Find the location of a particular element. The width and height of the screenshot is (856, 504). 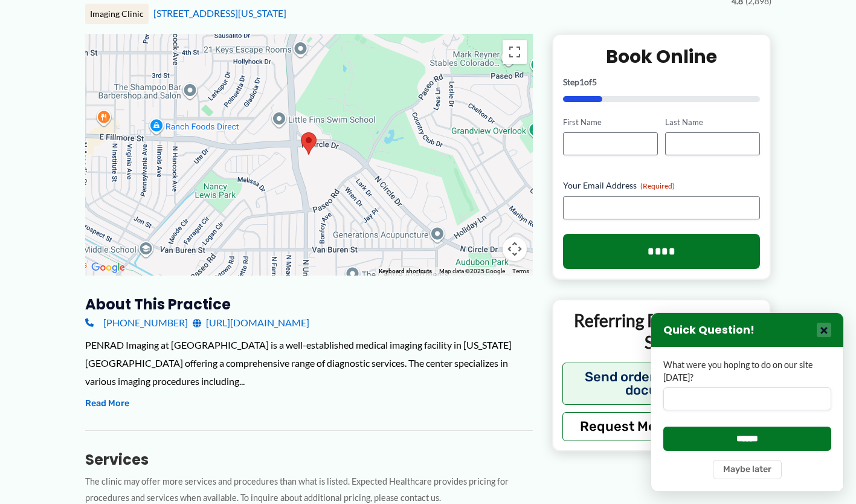

button: Close is located at coordinates (823, 330).